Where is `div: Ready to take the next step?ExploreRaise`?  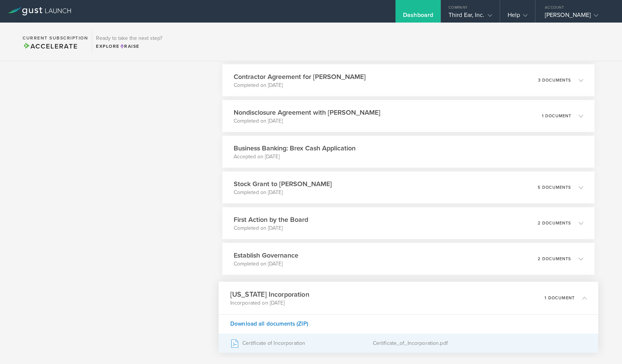
div: Ready to take the next step?ExploreRaise is located at coordinates (129, 42).